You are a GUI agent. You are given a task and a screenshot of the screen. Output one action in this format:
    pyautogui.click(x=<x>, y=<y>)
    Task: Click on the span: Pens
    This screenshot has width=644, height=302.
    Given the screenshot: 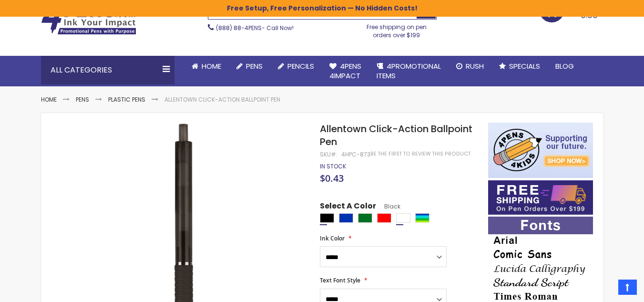 What is the action you would take?
    pyautogui.click(x=254, y=66)
    